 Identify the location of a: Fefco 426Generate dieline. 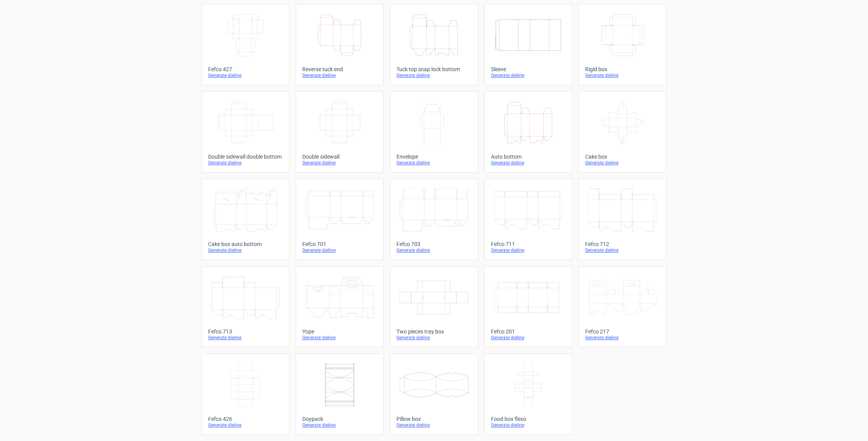
(245, 394).